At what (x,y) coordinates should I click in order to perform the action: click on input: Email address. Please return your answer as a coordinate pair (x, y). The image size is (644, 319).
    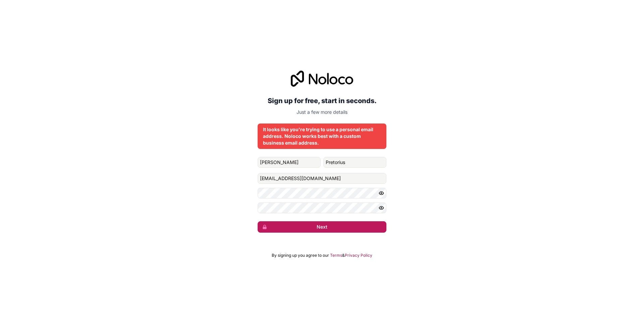
    Looking at the image, I should click on (322, 178).